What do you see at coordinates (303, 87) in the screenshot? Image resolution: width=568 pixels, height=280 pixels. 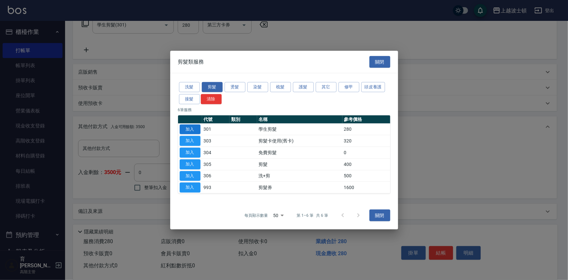 I see `button: 護髮` at bounding box center [303, 87].